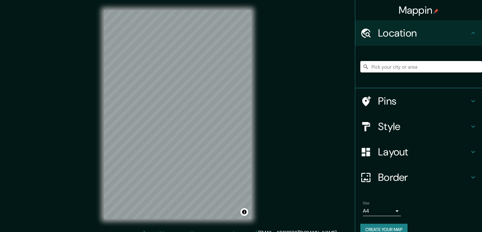  What do you see at coordinates (436, 11) in the screenshot?
I see `img: pin-icon.png` at bounding box center [436, 11].